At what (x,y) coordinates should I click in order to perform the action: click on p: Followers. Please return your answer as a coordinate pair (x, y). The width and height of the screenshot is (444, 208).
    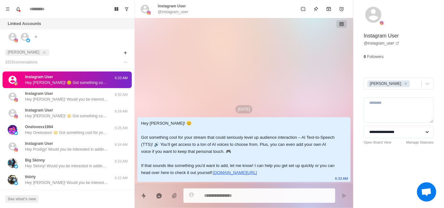
    Looking at the image, I should click on (375, 57).